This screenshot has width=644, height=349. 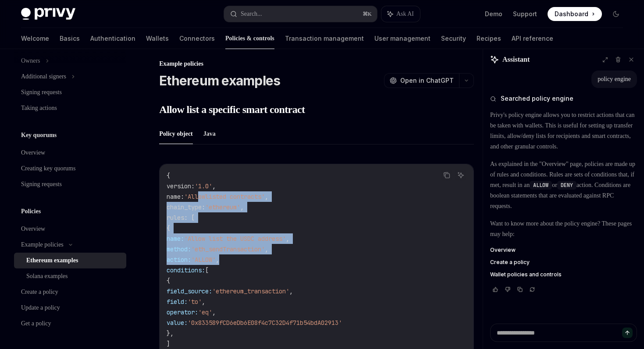 I want to click on span: Allow list a specific smart contract, so click(x=232, y=110).